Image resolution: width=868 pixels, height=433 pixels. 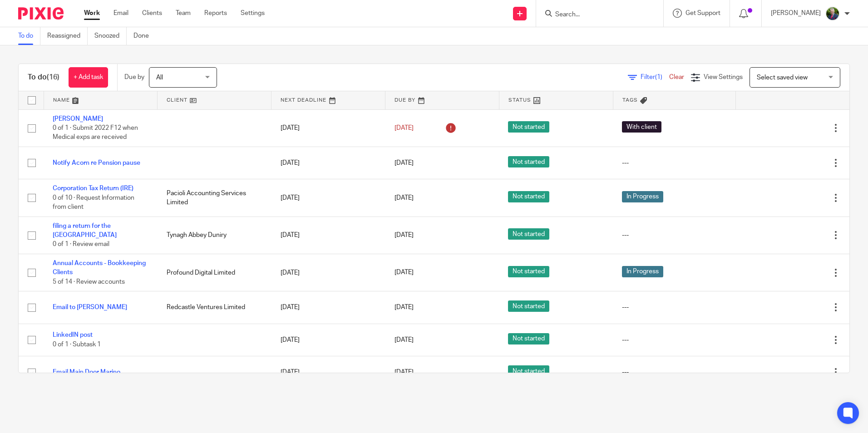 What do you see at coordinates (96, 163) in the screenshot?
I see `a: Notify Acorn re Pension pause` at bounding box center [96, 163].